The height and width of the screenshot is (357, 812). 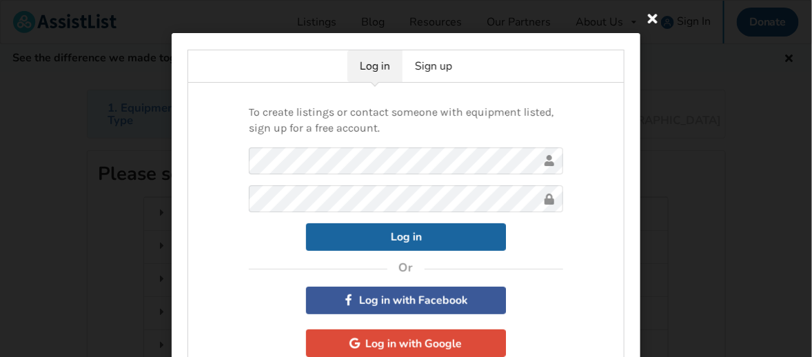 What do you see at coordinates (406, 343) in the screenshot?
I see `button: Log in with Google` at bounding box center [406, 343].